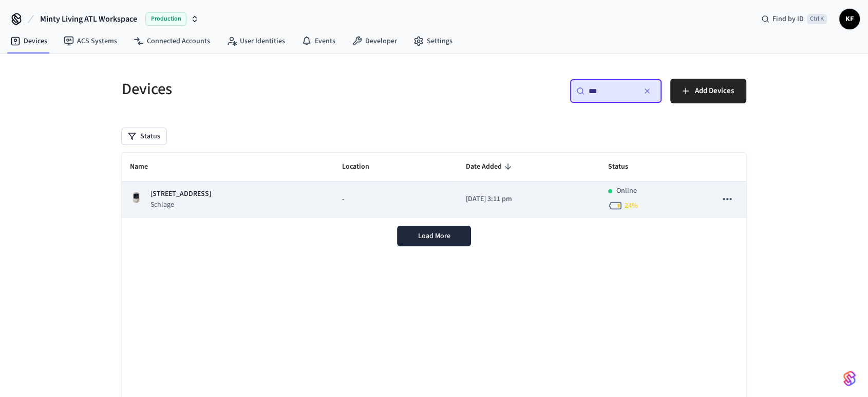  What do you see at coordinates (787, 19) in the screenshot?
I see `span: Find by ID` at bounding box center [787, 19].